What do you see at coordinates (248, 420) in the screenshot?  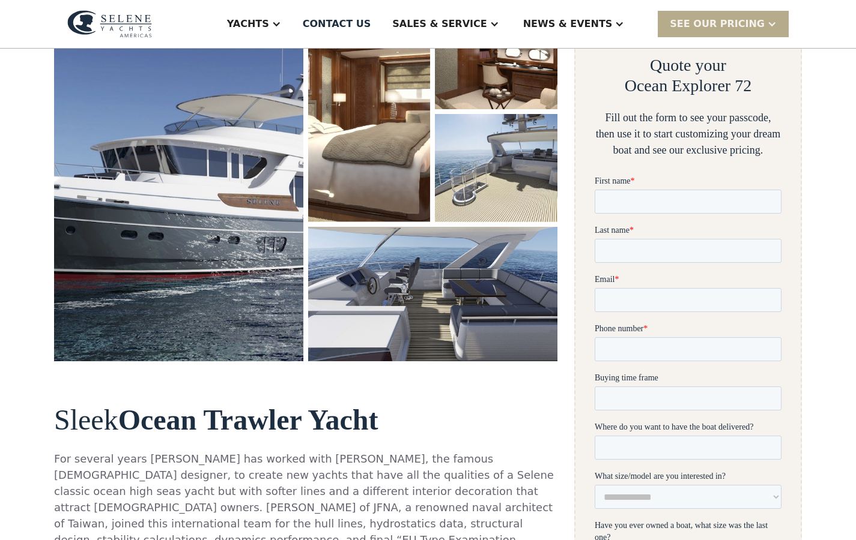 I see `strong: Ocean Trawler Yacht` at bounding box center [248, 420].